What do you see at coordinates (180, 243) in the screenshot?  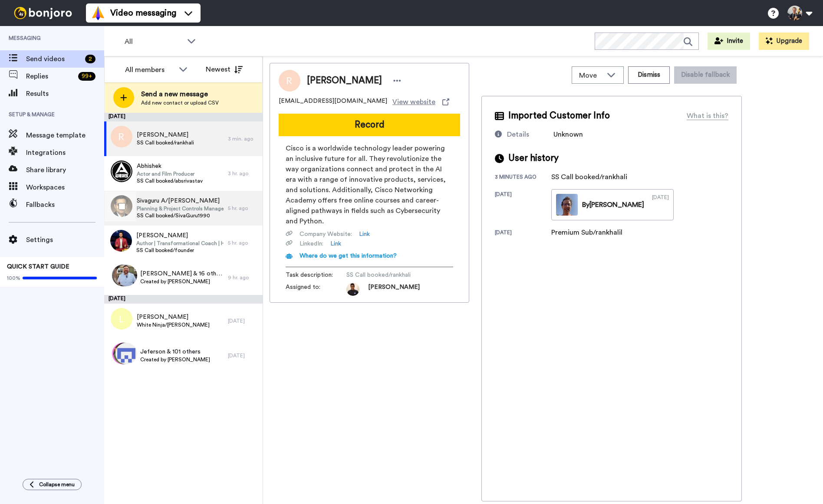 I see `span: Author | Transformational Coach | Habits Coach` at bounding box center [180, 243].